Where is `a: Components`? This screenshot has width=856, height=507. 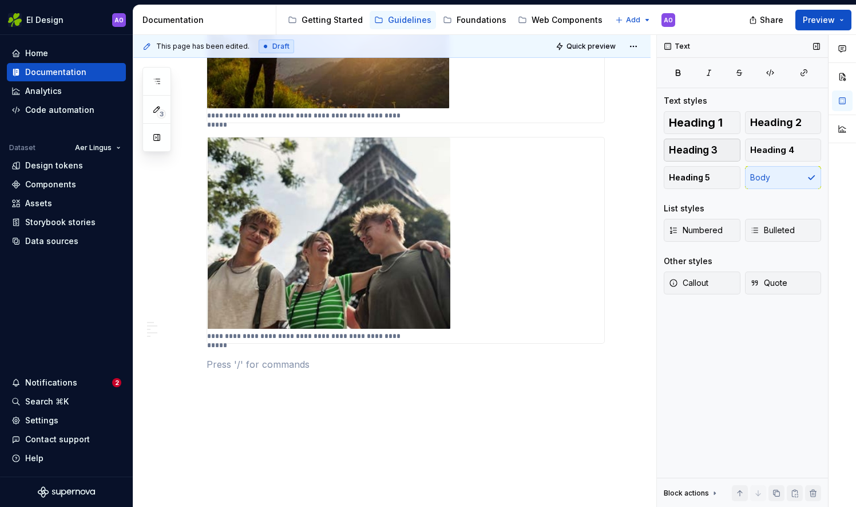 a: Components is located at coordinates (66, 184).